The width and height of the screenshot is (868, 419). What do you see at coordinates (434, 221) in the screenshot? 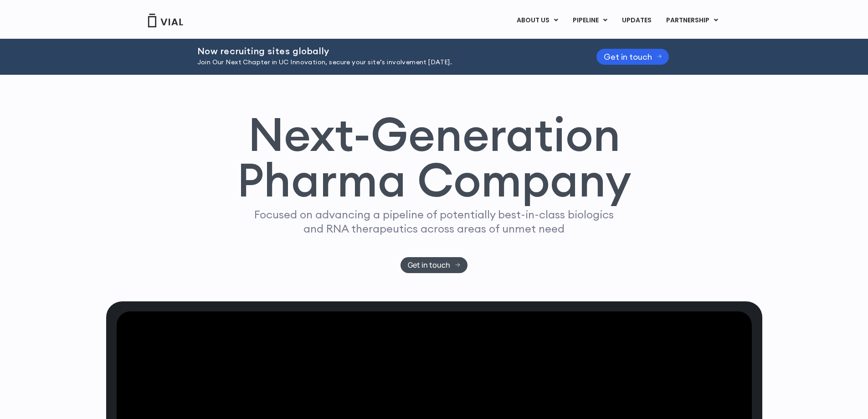
I see `p: Focused on advancing a pipeline of potentially best-in-class biologics and RNA therapeutics acros...` at bounding box center [434, 221].